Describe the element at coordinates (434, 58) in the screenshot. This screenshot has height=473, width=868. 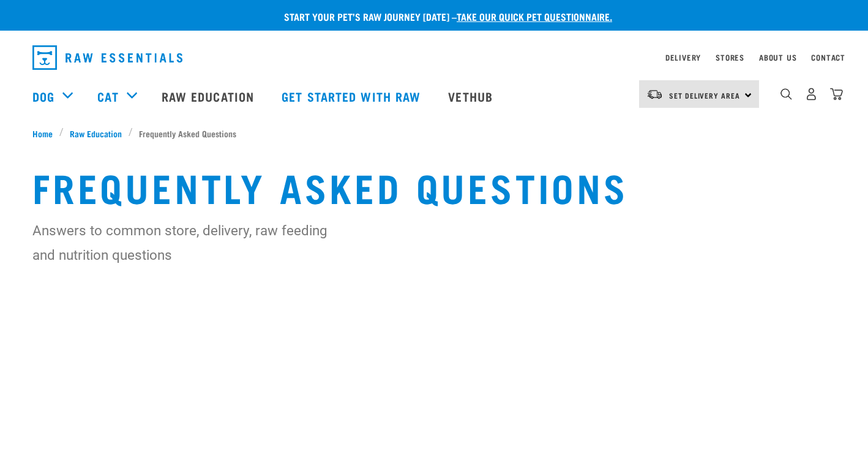
I see `nav: dropdown navigation` at that location.